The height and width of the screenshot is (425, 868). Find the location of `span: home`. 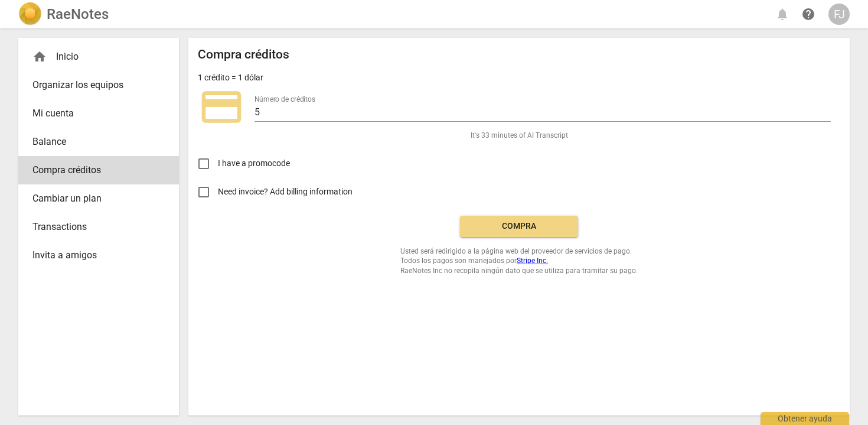

span: home is located at coordinates (40, 56).